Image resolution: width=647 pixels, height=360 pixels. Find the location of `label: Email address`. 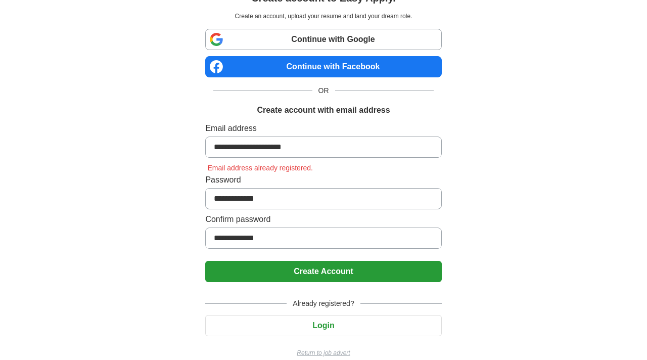

label: Email address is located at coordinates (323, 128).